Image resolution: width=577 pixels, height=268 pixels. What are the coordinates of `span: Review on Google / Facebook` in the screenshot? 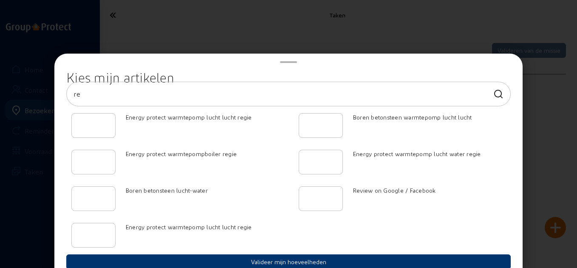 It's located at (395, 190).